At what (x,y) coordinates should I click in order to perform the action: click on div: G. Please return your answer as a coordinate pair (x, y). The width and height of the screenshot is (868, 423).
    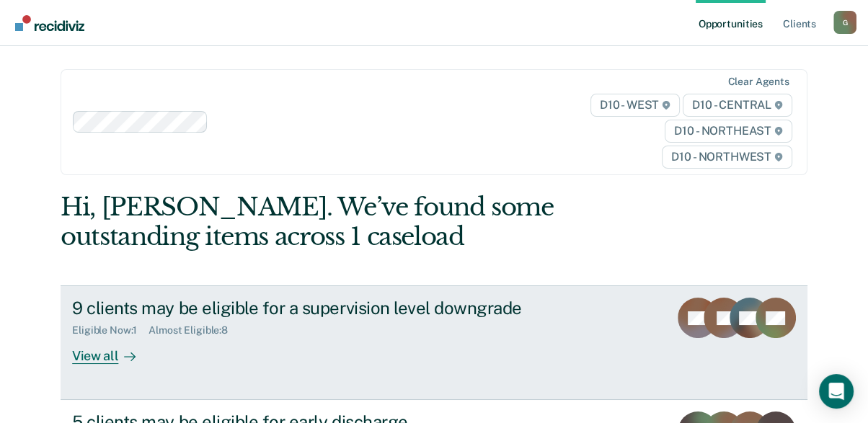
    Looking at the image, I should click on (845, 23).